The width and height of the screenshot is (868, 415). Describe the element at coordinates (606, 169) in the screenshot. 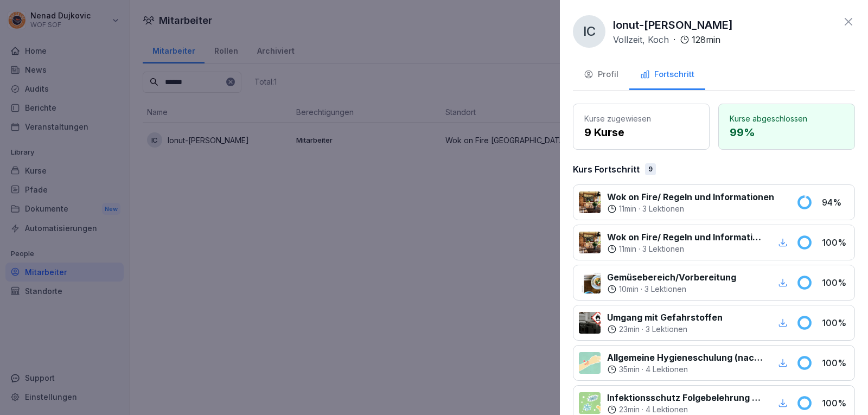

I see `p: Kurs Fortschritt` at that location.